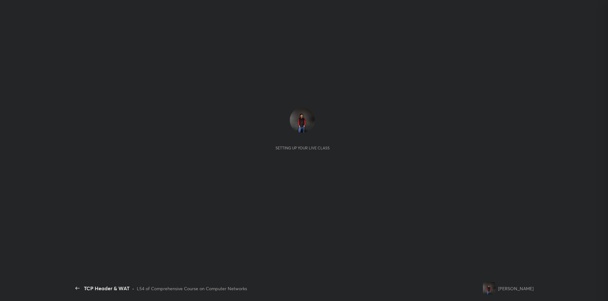  I want to click on div: Setting up your live class, so click(303, 148).